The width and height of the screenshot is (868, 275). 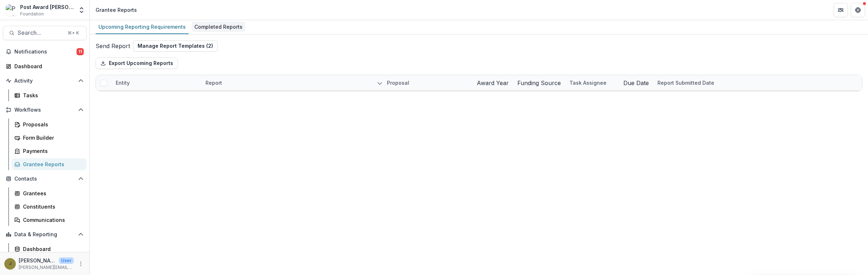 I want to click on a: Upcoming Reporting Requirements, so click(x=142, y=27).